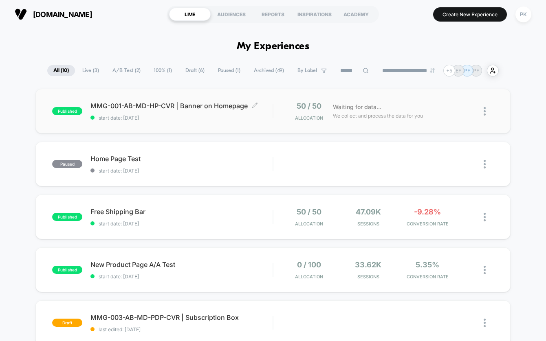 This screenshot has height=341, width=546. What do you see at coordinates (181, 212) in the screenshot?
I see `span: Free Shipping Bar` at bounding box center [181, 212].